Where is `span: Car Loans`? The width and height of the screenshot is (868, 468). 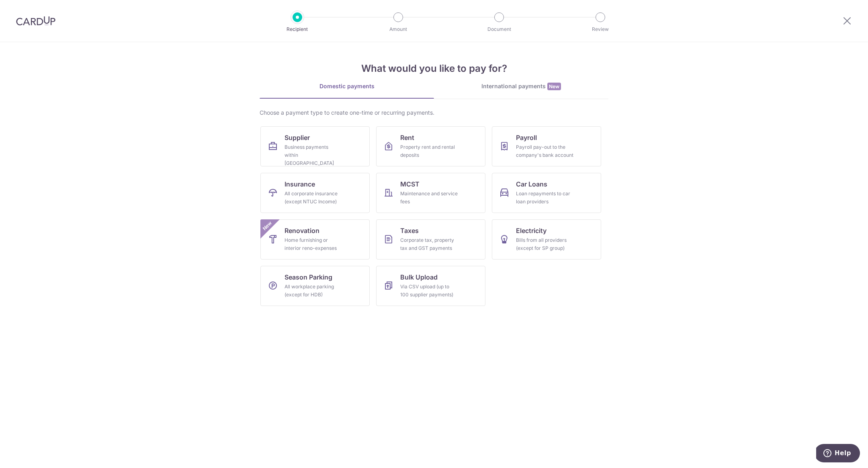
span: Car Loans is located at coordinates (531, 184).